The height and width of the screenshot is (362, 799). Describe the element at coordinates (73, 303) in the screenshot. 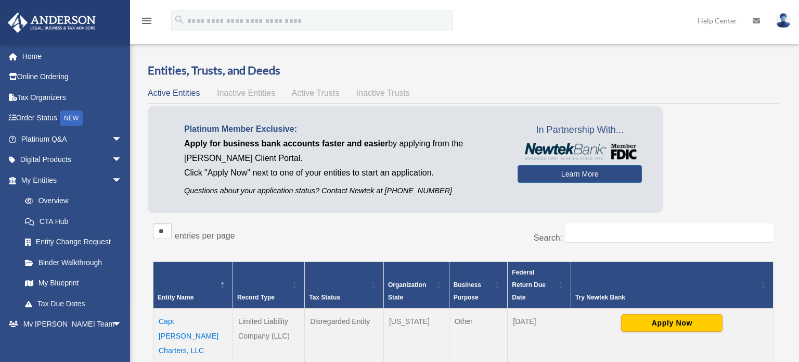

I see `a: Tax Due Dates` at that location.